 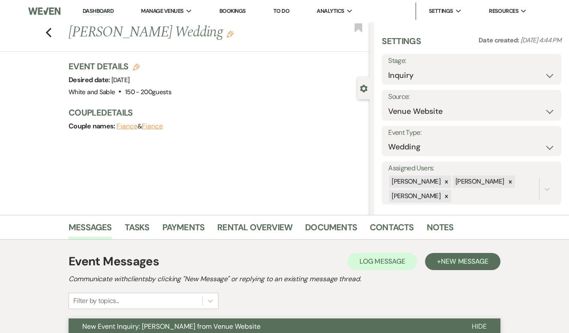 I want to click on img: Weven Logo, so click(x=44, y=11).